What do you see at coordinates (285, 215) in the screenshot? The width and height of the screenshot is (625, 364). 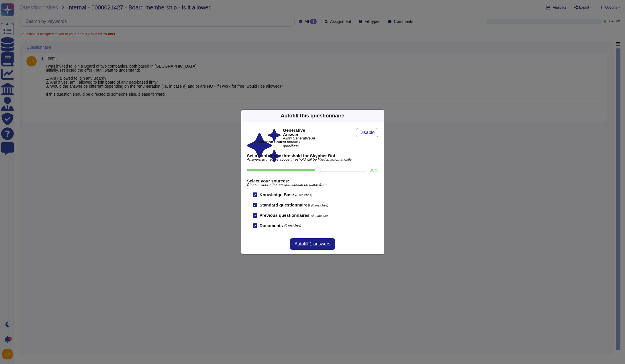 I see `b: Previous questionnaires` at bounding box center [285, 215].